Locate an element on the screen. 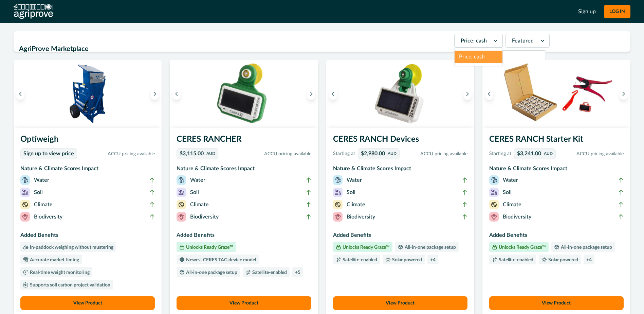 This screenshot has height=314, width=644. button: LOG IN is located at coordinates (617, 12).